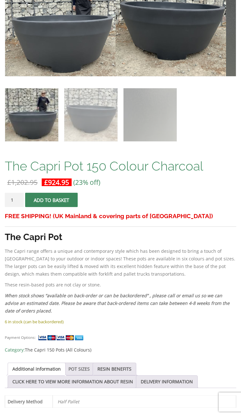 This screenshot has width=241, height=416. I want to click on span: (23% off), so click(86, 182).